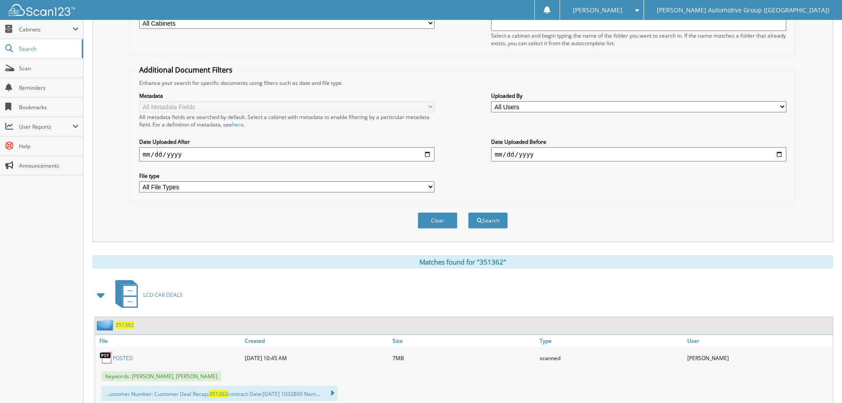 The height and width of the screenshot is (403, 842). I want to click on span: Scan, so click(49, 68).